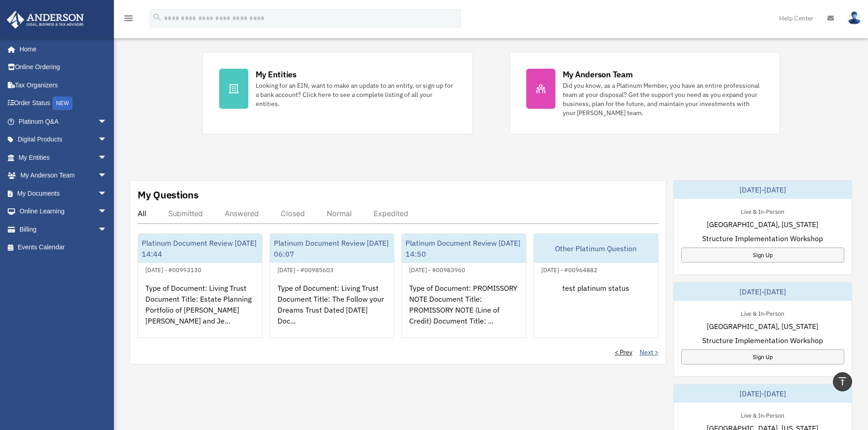 This screenshot has height=430, width=868. What do you see at coordinates (63, 229) in the screenshot?
I see `a: Billingarrow_drop_down` at bounding box center [63, 229].